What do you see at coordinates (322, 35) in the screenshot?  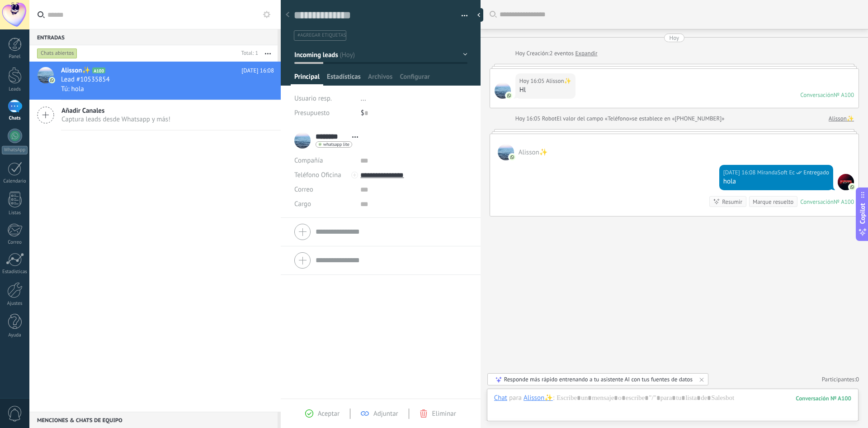 I see `span: #agregar etiquetas` at bounding box center [322, 35].